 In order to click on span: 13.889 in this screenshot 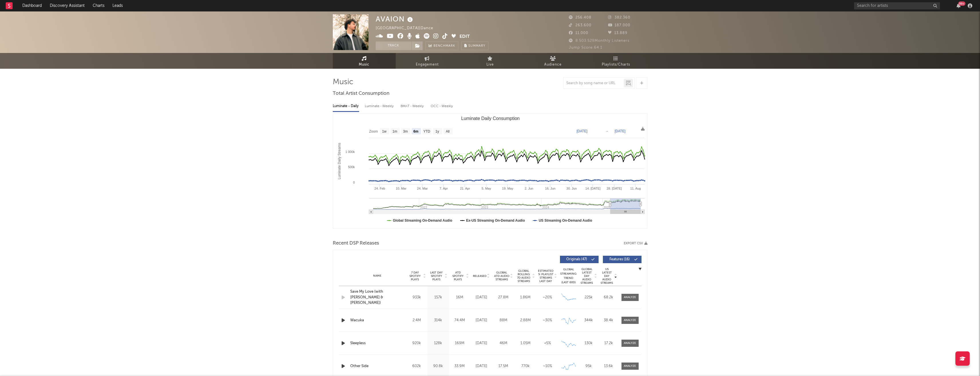, I will do `click(618, 33)`.